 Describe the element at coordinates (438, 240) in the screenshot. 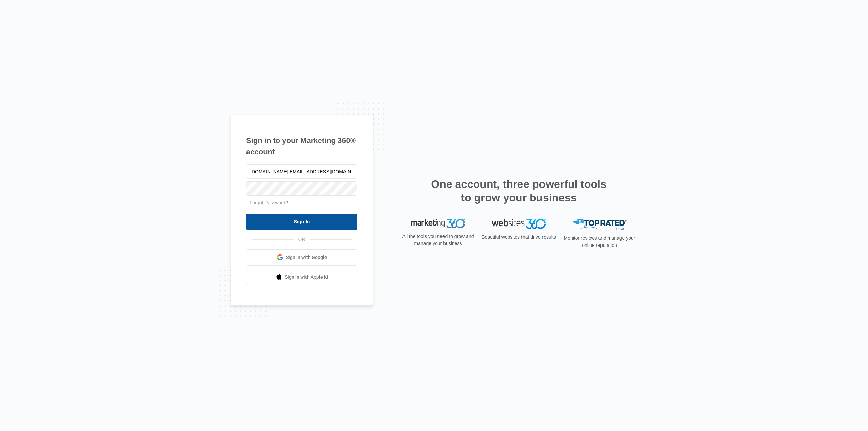

I see `p: All the tools you need to grow and manage your business` at that location.